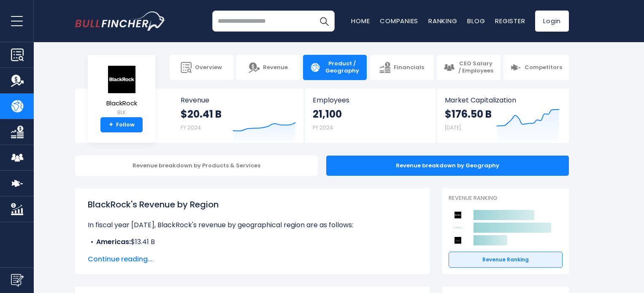 The image size is (644, 293). Describe the element at coordinates (468, 114) in the screenshot. I see `strong: $176.50 B` at that location.